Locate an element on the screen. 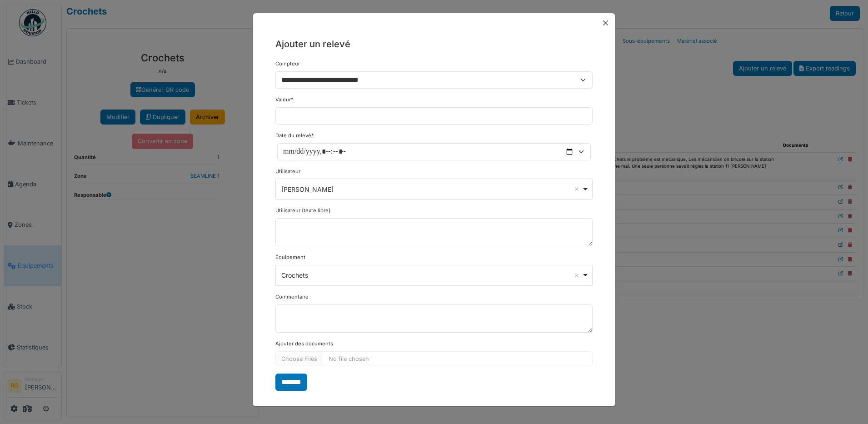 The width and height of the screenshot is (868, 424). label: Utilisateur is located at coordinates (288, 171).